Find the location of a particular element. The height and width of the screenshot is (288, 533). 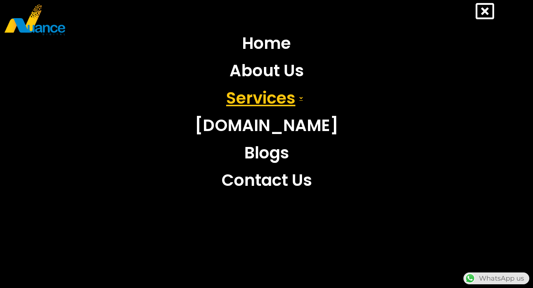

div: WhatsApp us is located at coordinates (496, 278).